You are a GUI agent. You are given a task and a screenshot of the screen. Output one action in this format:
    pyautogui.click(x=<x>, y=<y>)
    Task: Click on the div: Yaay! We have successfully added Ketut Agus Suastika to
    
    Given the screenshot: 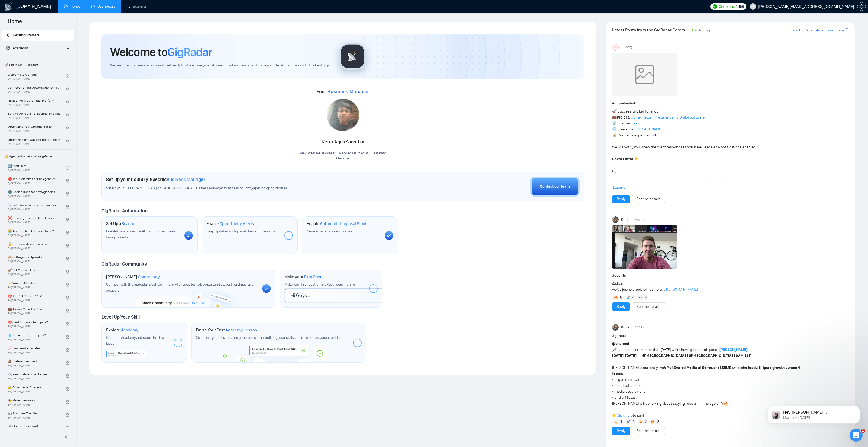 What is the action you would take?
    pyautogui.click(x=343, y=156)
    